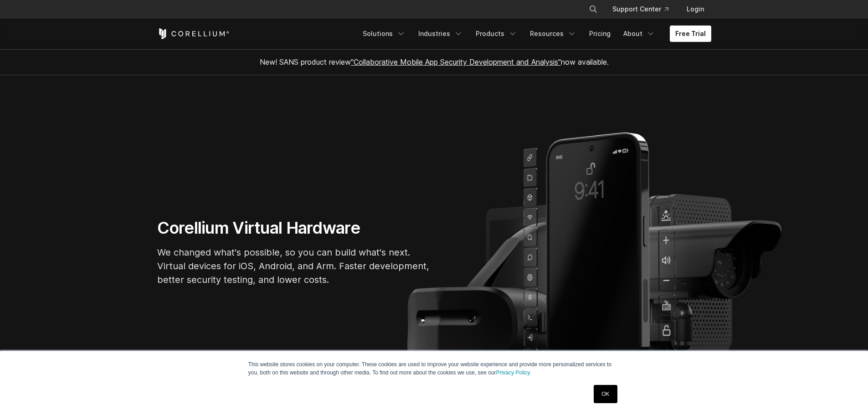 The height and width of the screenshot is (415, 868). What do you see at coordinates (513, 372) in the screenshot?
I see `a: Privacy Policy.` at bounding box center [513, 372].